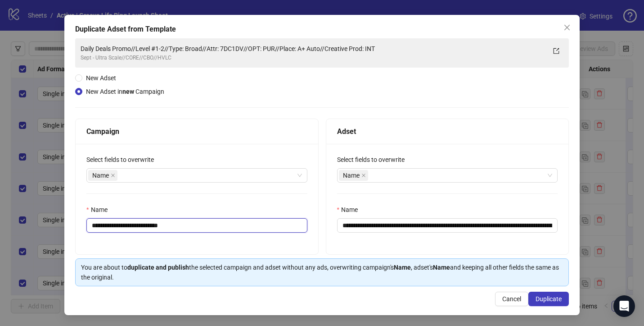  I want to click on div: Sept - Ultra Scale//CORE//CBO//HVLC, so click(313, 57).